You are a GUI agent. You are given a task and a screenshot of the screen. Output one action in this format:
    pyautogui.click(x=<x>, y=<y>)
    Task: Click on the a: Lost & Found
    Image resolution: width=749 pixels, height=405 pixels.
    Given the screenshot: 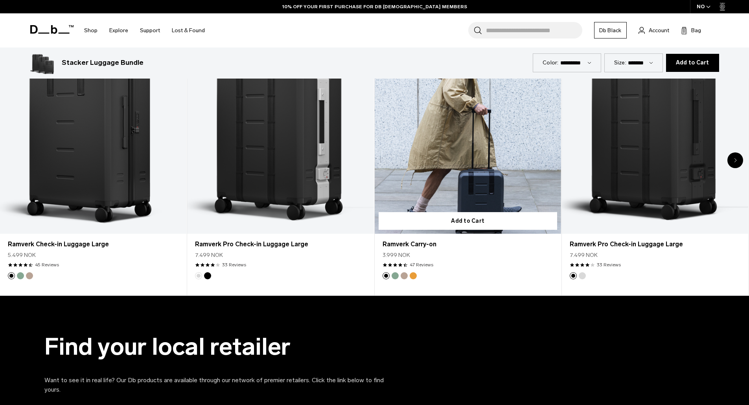 What is the action you would take?
    pyautogui.click(x=188, y=30)
    